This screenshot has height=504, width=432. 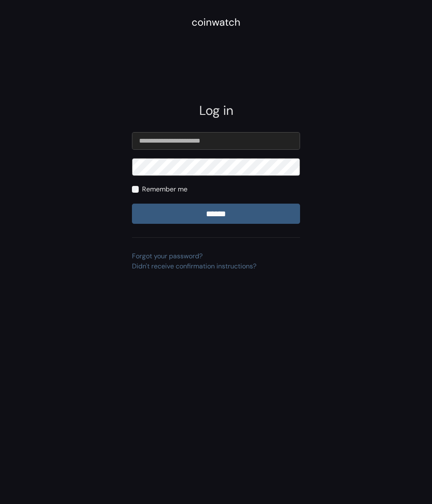 What do you see at coordinates (165, 189) in the screenshot?
I see `label: Remember me` at bounding box center [165, 189].